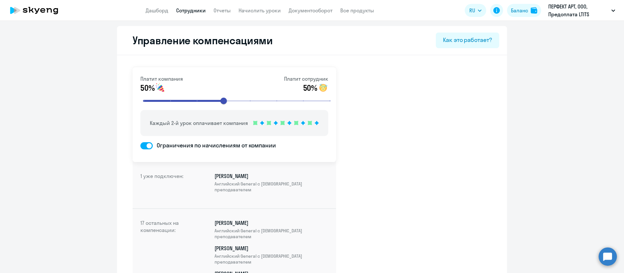  What do you see at coordinates (476, 10) in the screenshot?
I see `button: RU` at bounding box center [476, 10].